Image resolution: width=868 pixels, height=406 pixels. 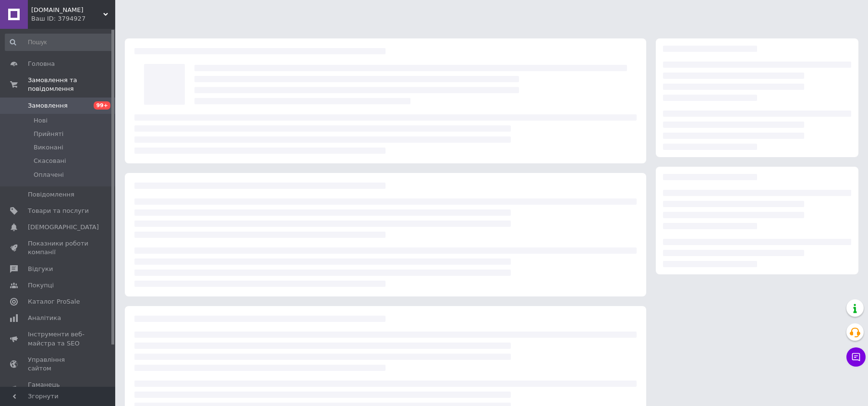 I want to click on span: Нові, so click(x=40, y=121).